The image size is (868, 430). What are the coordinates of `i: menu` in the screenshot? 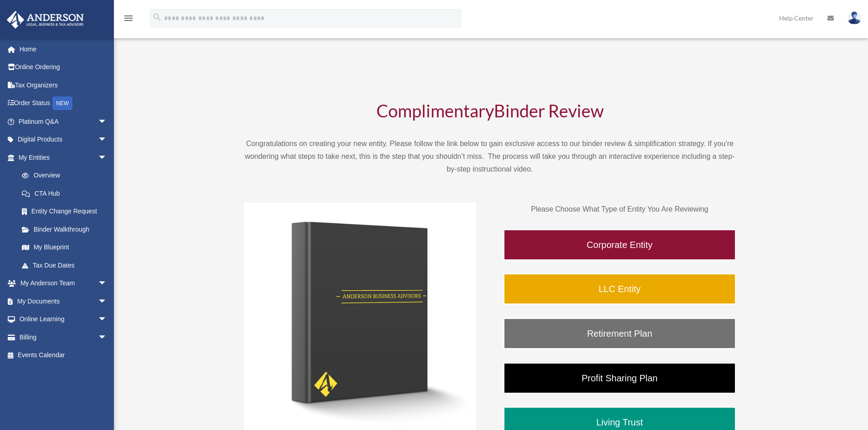 It's located at (128, 18).